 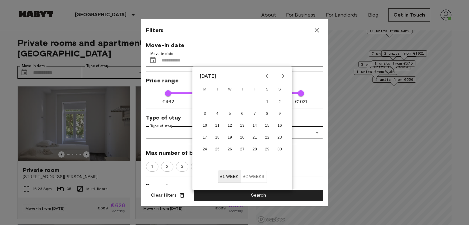 What do you see at coordinates (280, 89) in the screenshot?
I see `span: Sunday` at bounding box center [280, 89].